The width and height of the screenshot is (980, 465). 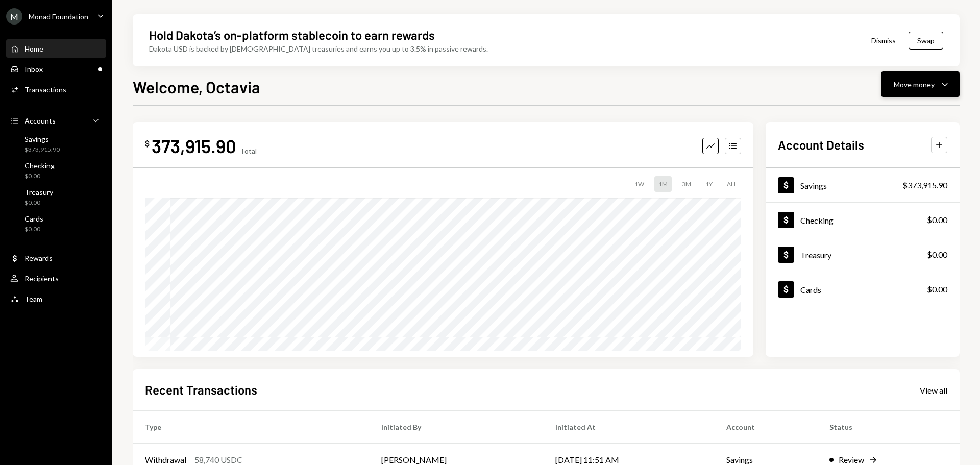 I want to click on a: Inbox, so click(x=56, y=69).